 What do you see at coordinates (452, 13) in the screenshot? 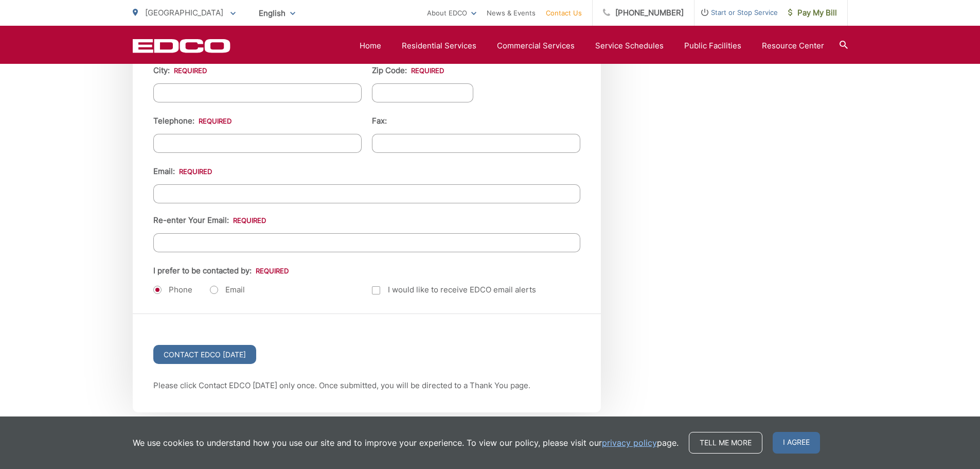
I see `a: About EDCO` at bounding box center [452, 13].